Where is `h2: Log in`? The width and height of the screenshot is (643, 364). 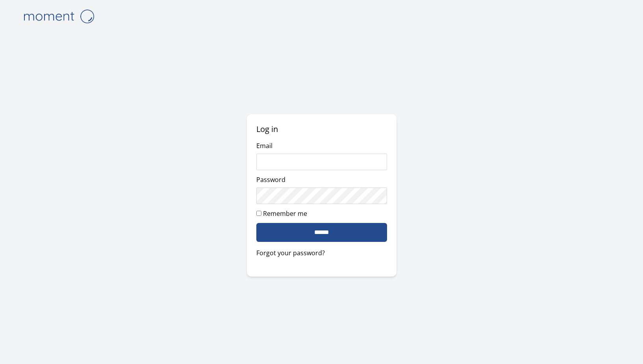 h2: Log in is located at coordinates (322, 129).